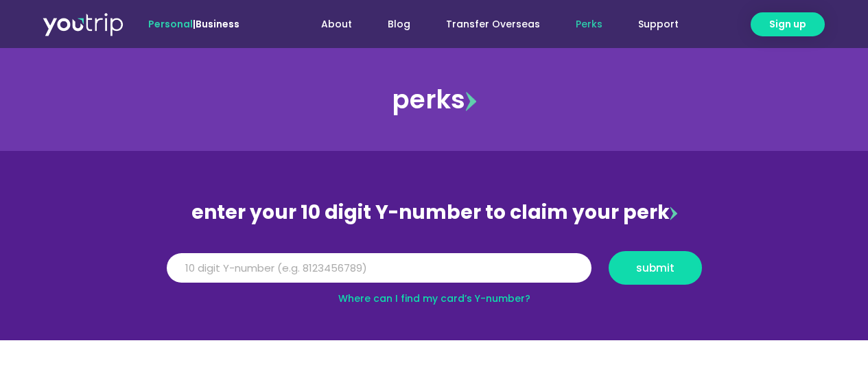 The image size is (868, 378). I want to click on span: submit, so click(655, 268).